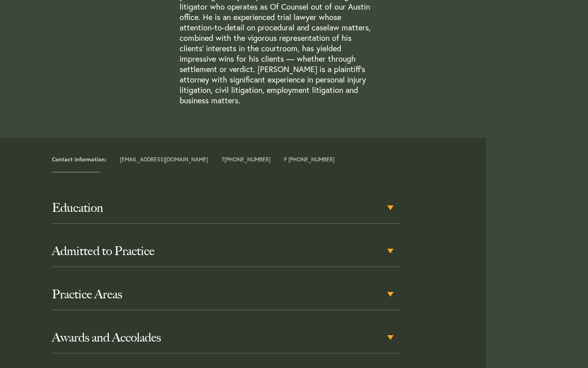 This screenshot has width=588, height=368. Describe the element at coordinates (246, 159) in the screenshot. I see `span: T` at that location.